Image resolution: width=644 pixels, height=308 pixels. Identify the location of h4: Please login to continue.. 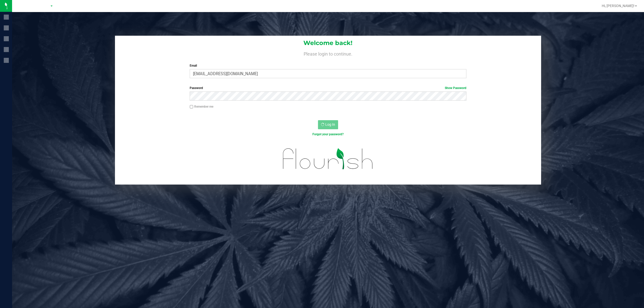
(328, 53).